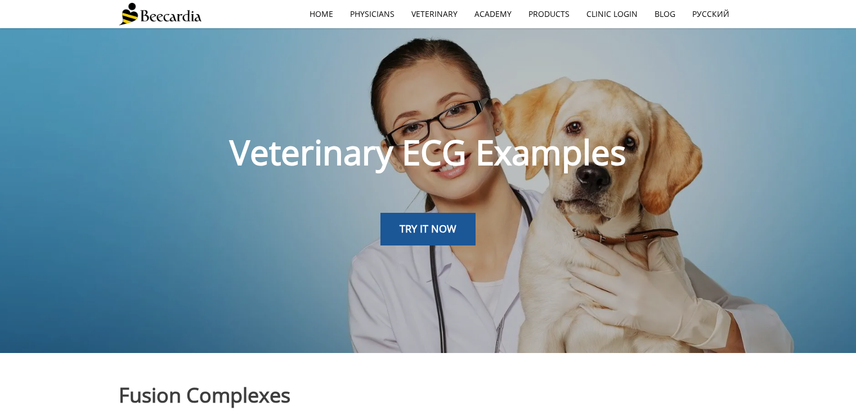 Image resolution: width=856 pixels, height=411 pixels. Describe the element at coordinates (434, 14) in the screenshot. I see `a: Veterinary` at that location.